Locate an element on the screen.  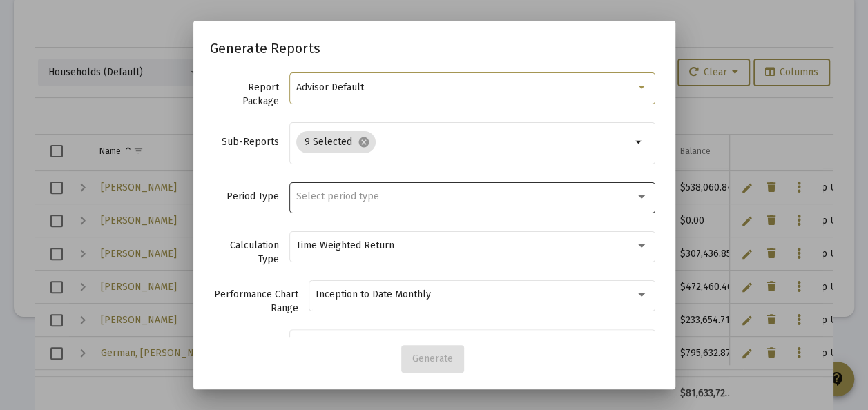
span: Time Weighted Return is located at coordinates (345, 245).